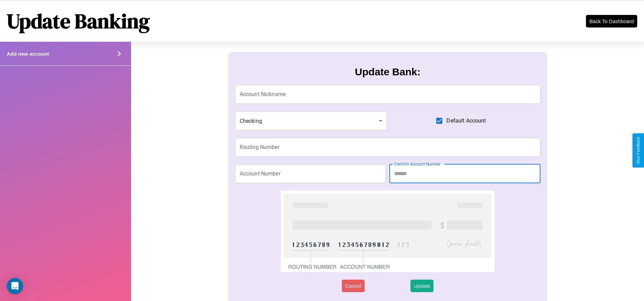 The image size is (644, 301). What do you see at coordinates (28, 53) in the screenshot?
I see `h4: Add new account` at bounding box center [28, 53].